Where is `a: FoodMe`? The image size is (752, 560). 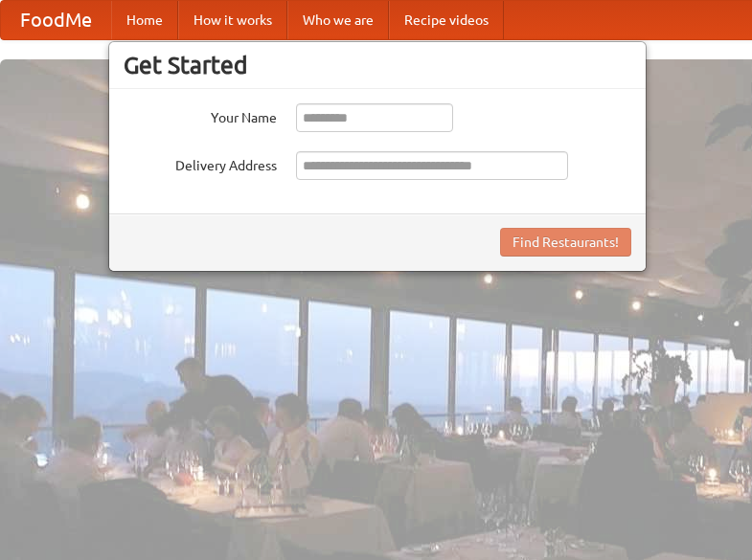
a: FoodMe is located at coordinates (56, 20).